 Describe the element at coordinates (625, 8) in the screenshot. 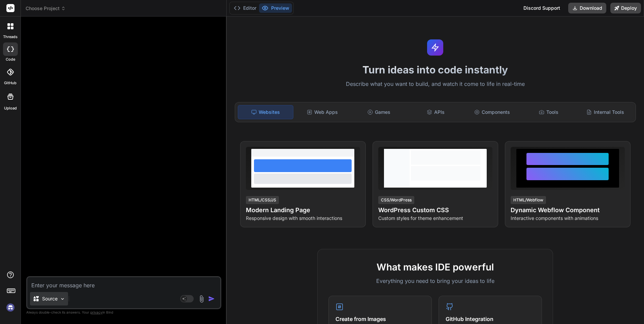

I see `button: Deploy` at that location.